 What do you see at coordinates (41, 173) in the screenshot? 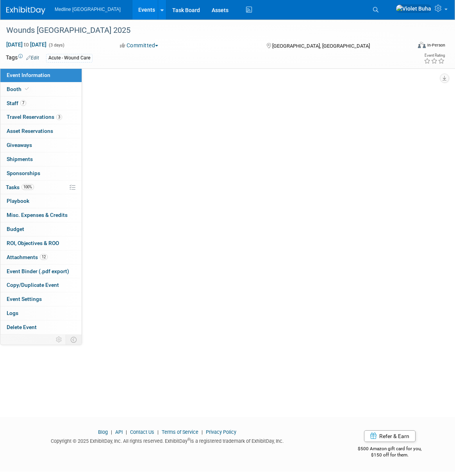
I see `a: Sponsorships` at bounding box center [41, 173].